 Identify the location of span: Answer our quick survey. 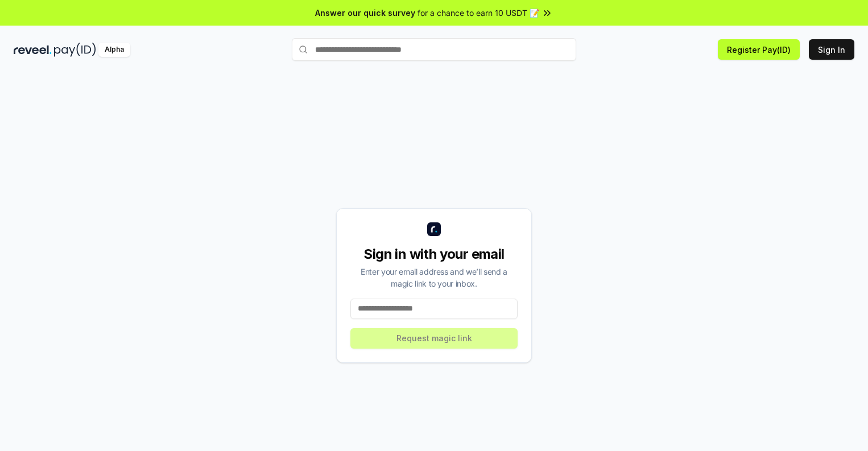
(365, 13).